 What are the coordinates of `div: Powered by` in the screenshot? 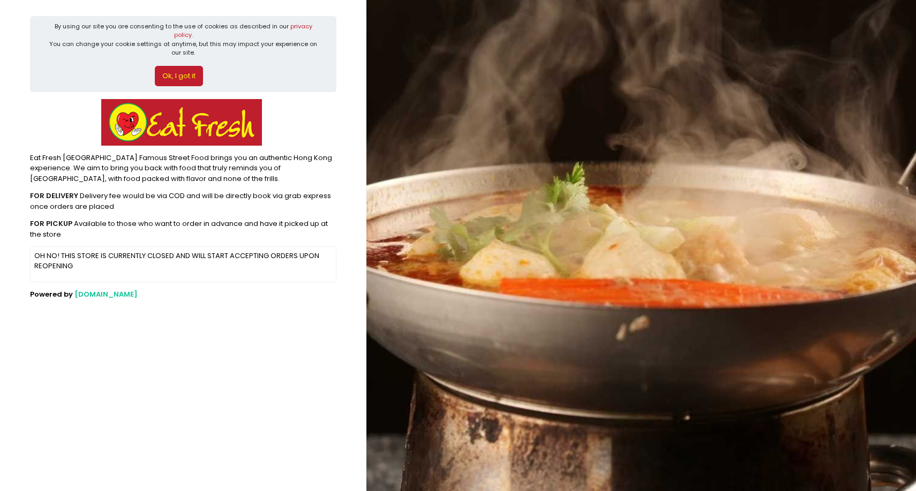 It's located at (183, 294).